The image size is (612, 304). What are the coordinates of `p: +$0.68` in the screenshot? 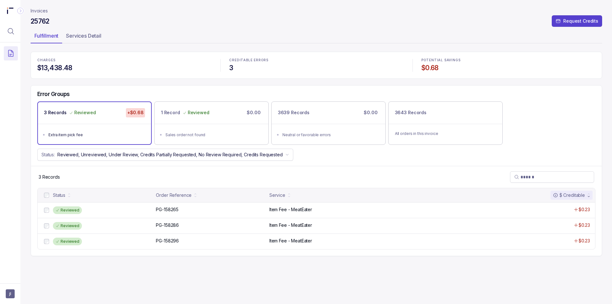 It's located at (135, 112).